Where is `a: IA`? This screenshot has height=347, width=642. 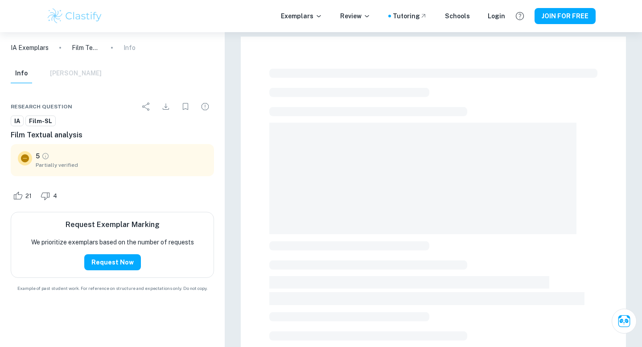 a: IA is located at coordinates (17, 121).